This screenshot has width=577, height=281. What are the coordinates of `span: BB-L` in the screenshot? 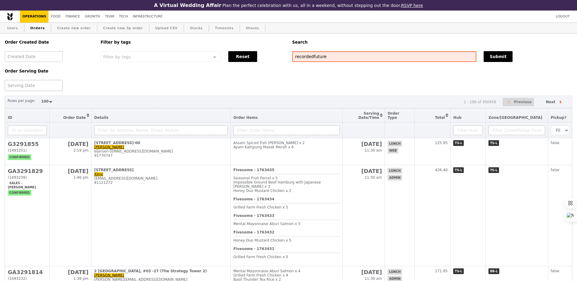 It's located at (494, 271).